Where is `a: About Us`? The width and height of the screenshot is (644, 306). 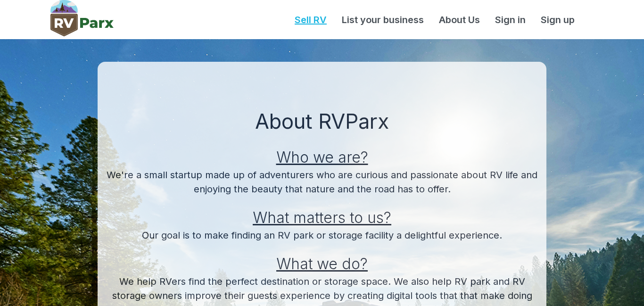
a: About Us is located at coordinates (459, 20).